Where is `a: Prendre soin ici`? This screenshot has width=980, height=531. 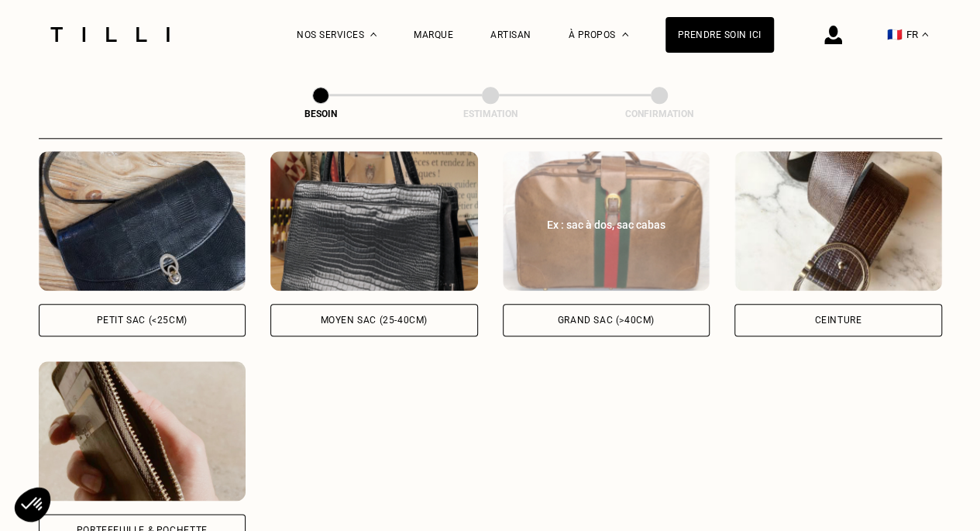 a: Prendre soin ici is located at coordinates (720, 35).